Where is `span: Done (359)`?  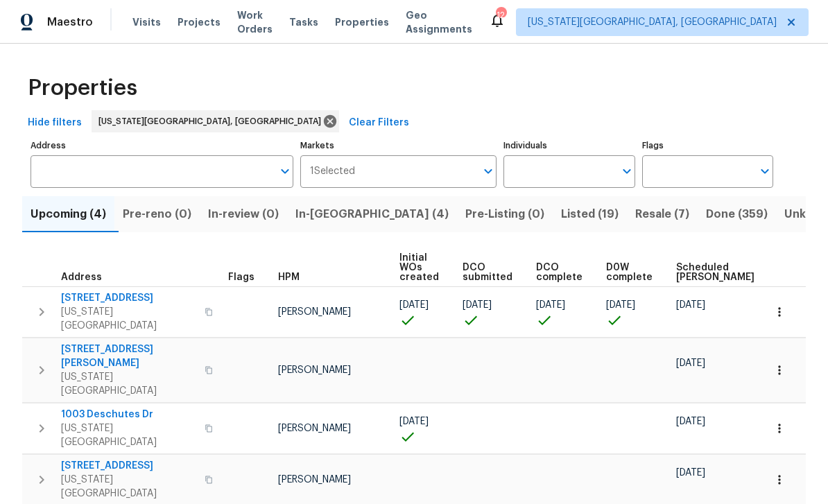
span: Done (359) is located at coordinates (736, 214).